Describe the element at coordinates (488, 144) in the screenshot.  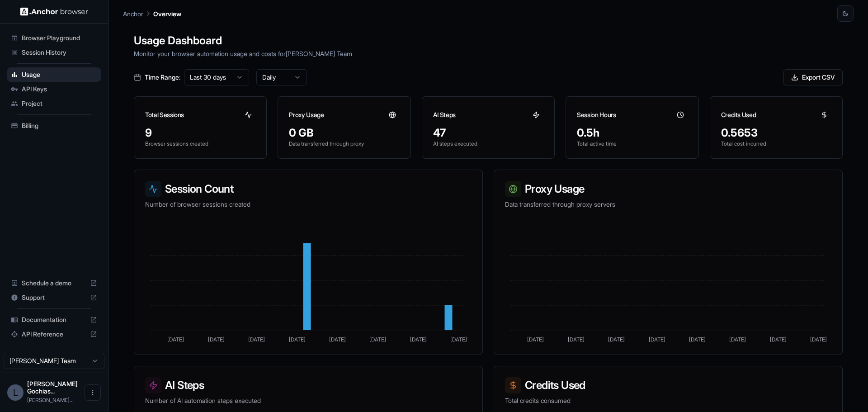
I see `p: AI steps executed` at that location.